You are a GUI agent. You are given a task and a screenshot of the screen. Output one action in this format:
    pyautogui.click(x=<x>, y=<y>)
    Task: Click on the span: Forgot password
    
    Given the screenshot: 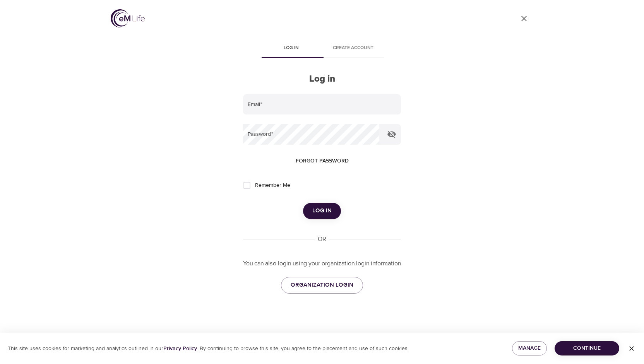 What is the action you would take?
    pyautogui.click(x=322, y=161)
    